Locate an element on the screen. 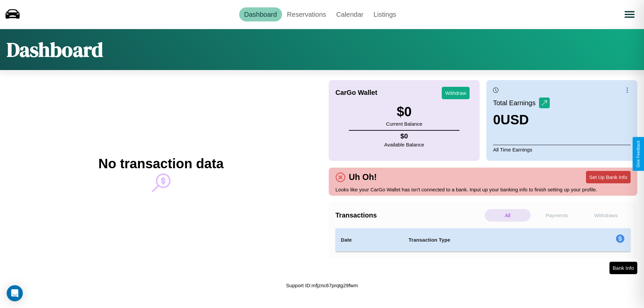 The image size is (644, 308). p: Payments is located at coordinates (557, 215).